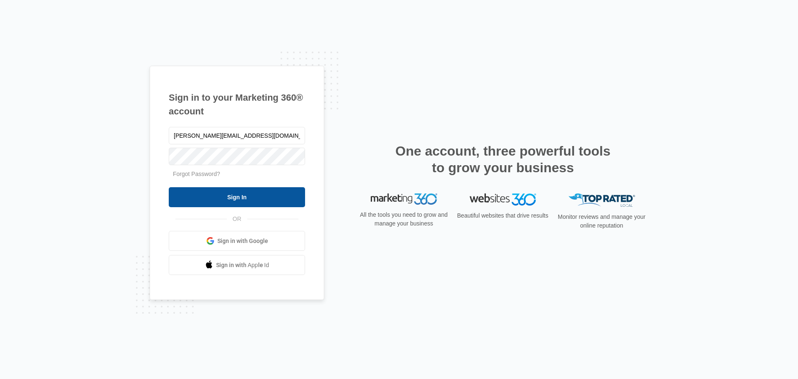 Image resolution: width=798 pixels, height=379 pixels. What do you see at coordinates (404, 219) in the screenshot?
I see `p: All the tools you need to grow and manage your business` at bounding box center [404, 219].